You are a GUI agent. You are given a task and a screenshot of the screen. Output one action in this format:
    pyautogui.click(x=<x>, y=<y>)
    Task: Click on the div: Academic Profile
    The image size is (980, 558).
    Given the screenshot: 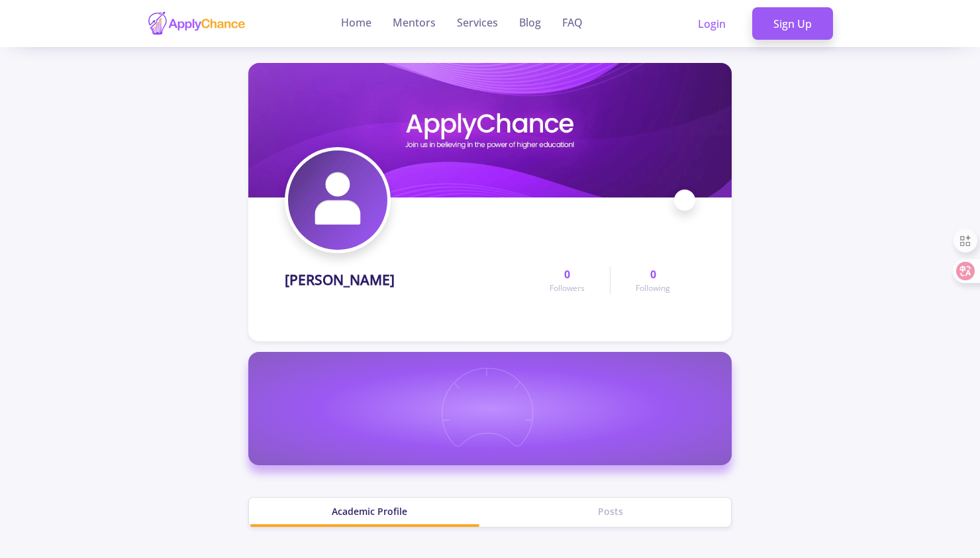 What is the action you would take?
    pyautogui.click(x=369, y=511)
    